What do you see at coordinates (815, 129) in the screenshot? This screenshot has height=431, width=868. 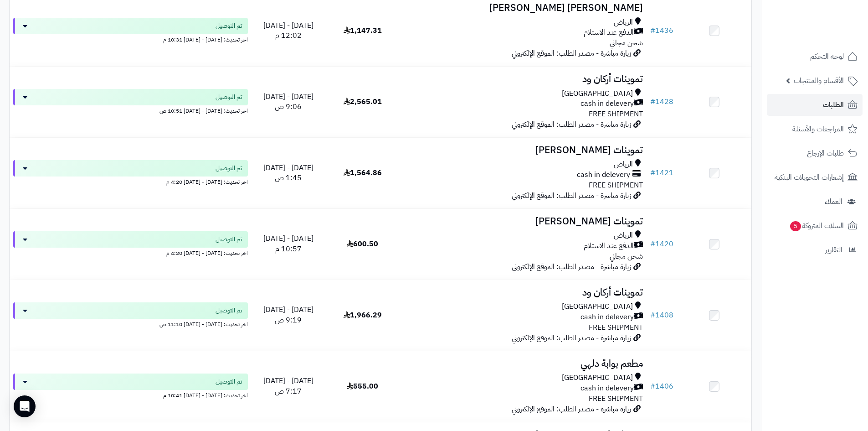 I see `a: المراجعات والأسئلة` at bounding box center [815, 129].